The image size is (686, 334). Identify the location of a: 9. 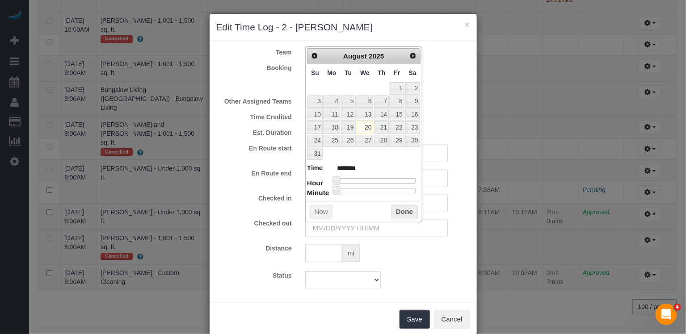
(412, 101).